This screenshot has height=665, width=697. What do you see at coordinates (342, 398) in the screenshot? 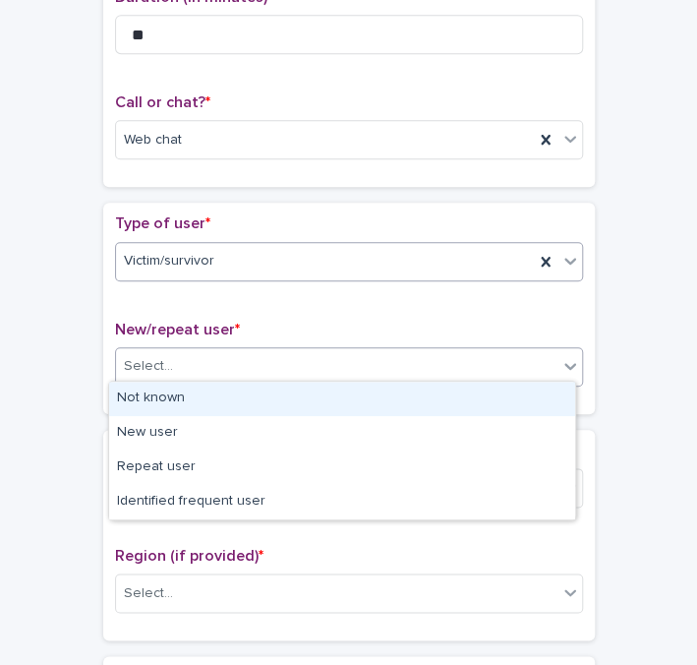
I see `div: Not known` at bounding box center [342, 398].